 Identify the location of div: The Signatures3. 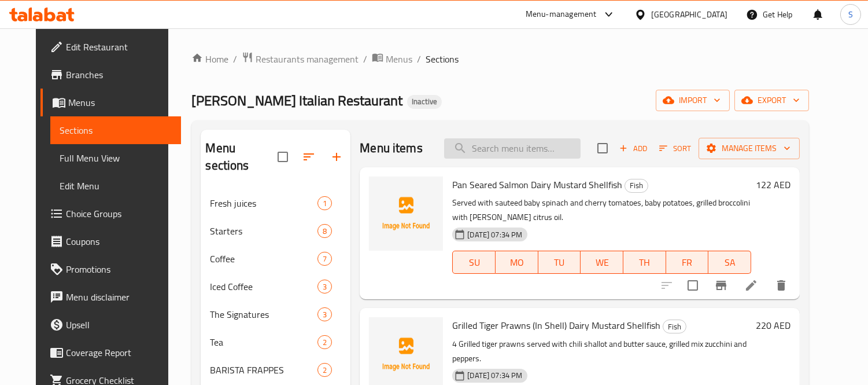
(276, 315).